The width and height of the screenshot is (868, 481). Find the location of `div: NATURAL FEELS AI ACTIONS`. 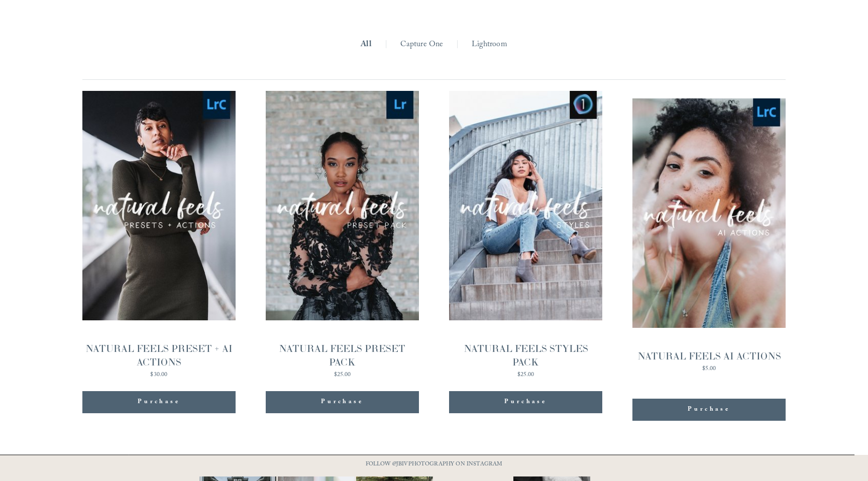

div: NATURAL FEELS AI ACTIONS is located at coordinates (709, 356).